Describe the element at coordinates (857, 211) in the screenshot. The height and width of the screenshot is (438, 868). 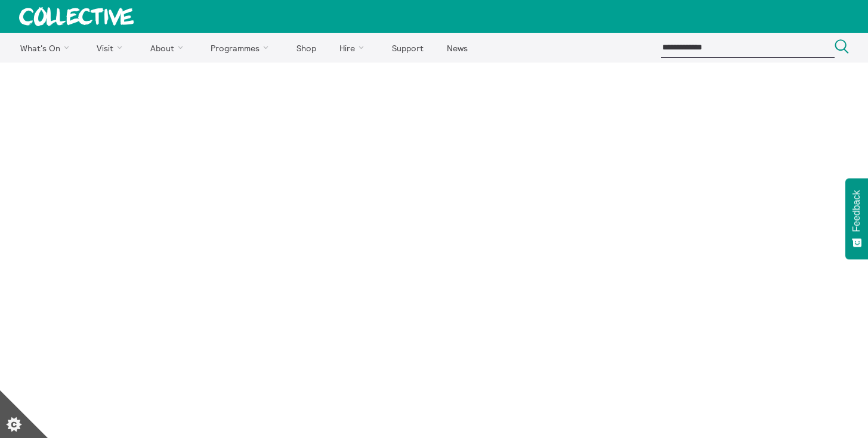
I see `span: Feedback` at that location.